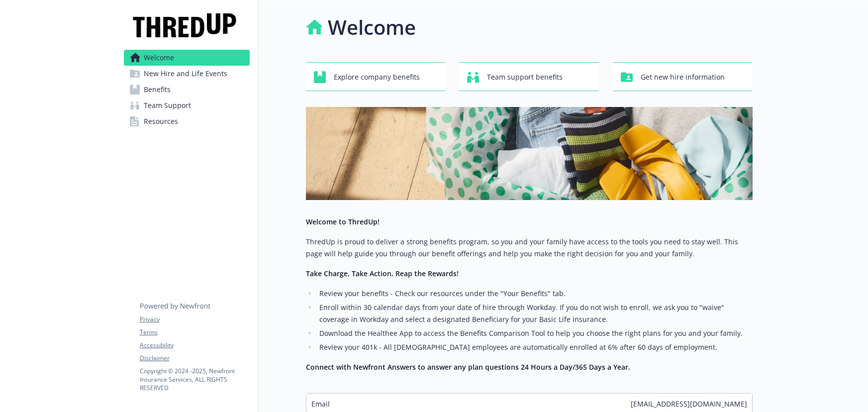 The image size is (868, 412). I want to click on button: Explore company benefits, so click(375, 77).